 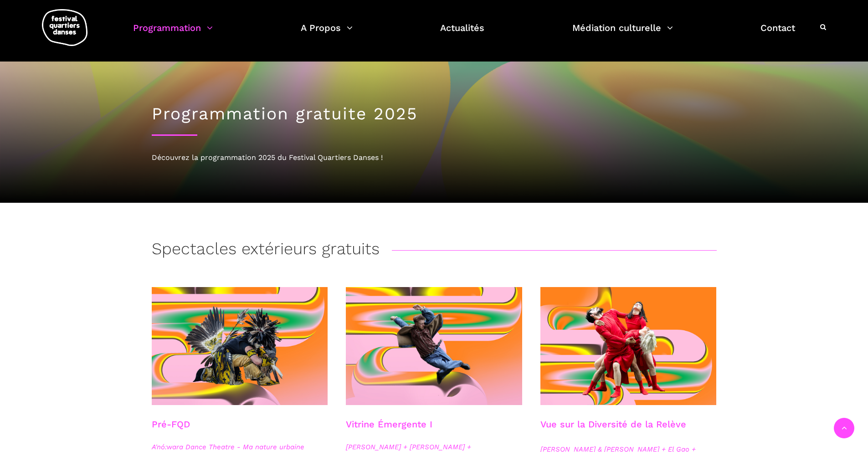 I want to click on h3: Spectacles extérieurs gratuits, so click(x=266, y=251).